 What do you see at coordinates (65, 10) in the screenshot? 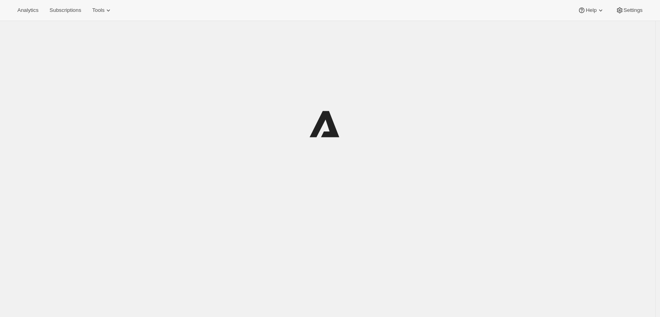
I see `button: Subscriptions` at bounding box center [65, 10].